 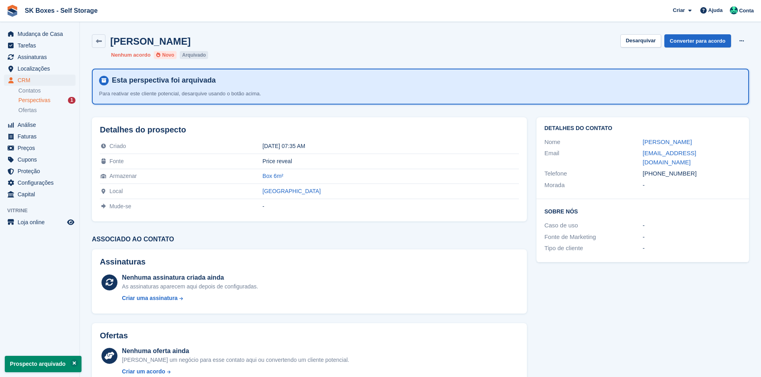 I want to click on div: As assinaturas aparecem aqui depois de configuradas., so click(x=190, y=287).